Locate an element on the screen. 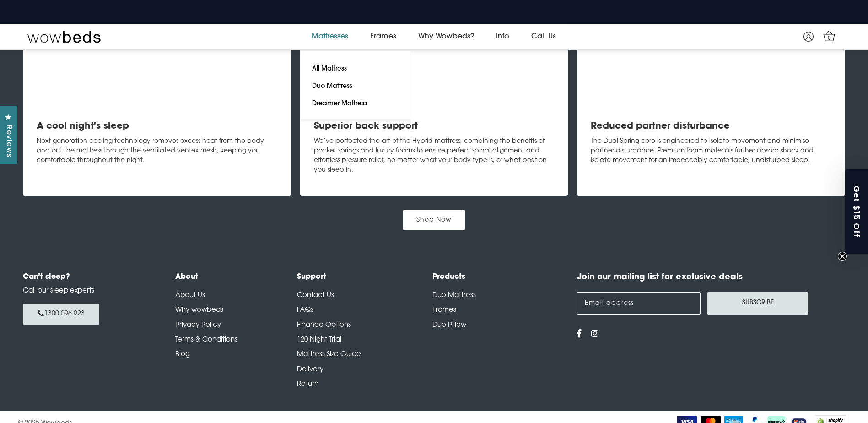  a: Call Us is located at coordinates (543, 36).